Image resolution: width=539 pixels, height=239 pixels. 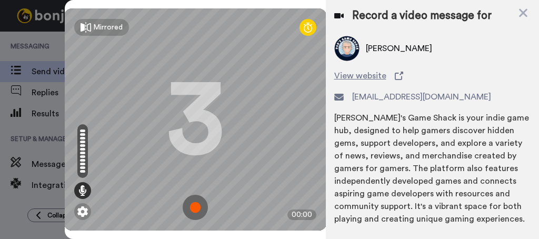 I want to click on div: 3, so click(x=195, y=119).